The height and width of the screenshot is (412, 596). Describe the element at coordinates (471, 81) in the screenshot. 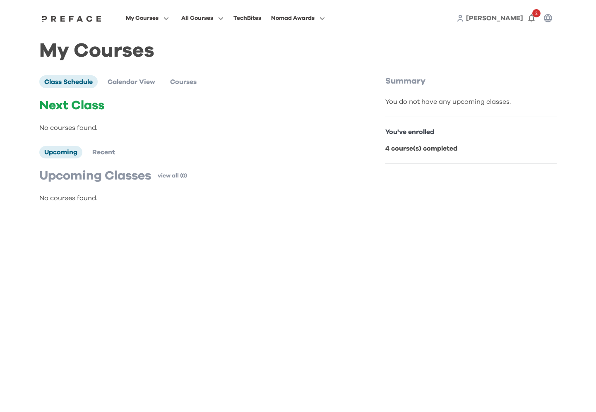

I see `p: Summary` at that location.